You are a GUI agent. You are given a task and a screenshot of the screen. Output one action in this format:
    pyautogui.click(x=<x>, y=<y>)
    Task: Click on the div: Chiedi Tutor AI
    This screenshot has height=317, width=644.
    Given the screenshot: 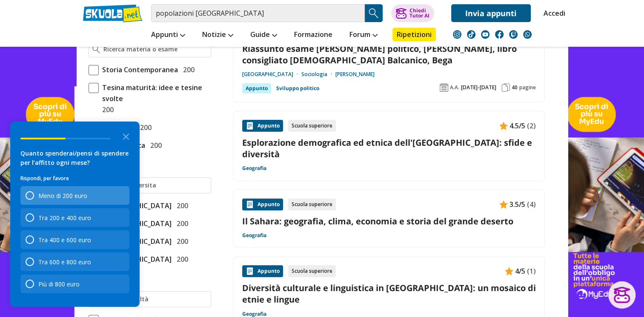 What is the action you would take?
    pyautogui.click(x=418, y=13)
    